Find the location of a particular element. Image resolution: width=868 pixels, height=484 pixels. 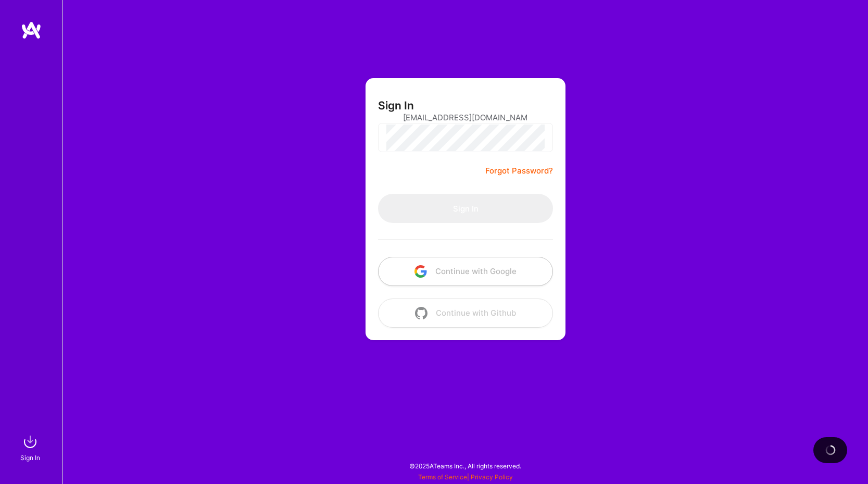

a: Privacy Policy is located at coordinates (491, 477).